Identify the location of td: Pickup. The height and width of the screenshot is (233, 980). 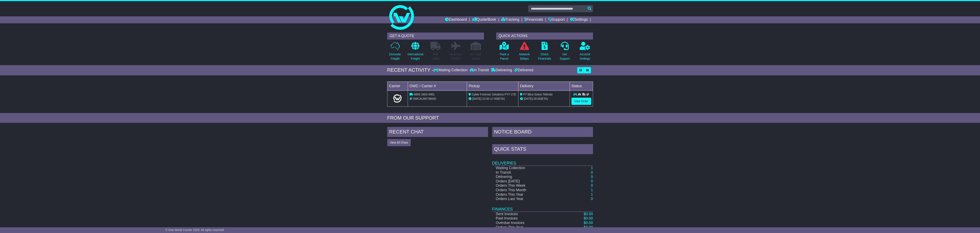
(493, 86).